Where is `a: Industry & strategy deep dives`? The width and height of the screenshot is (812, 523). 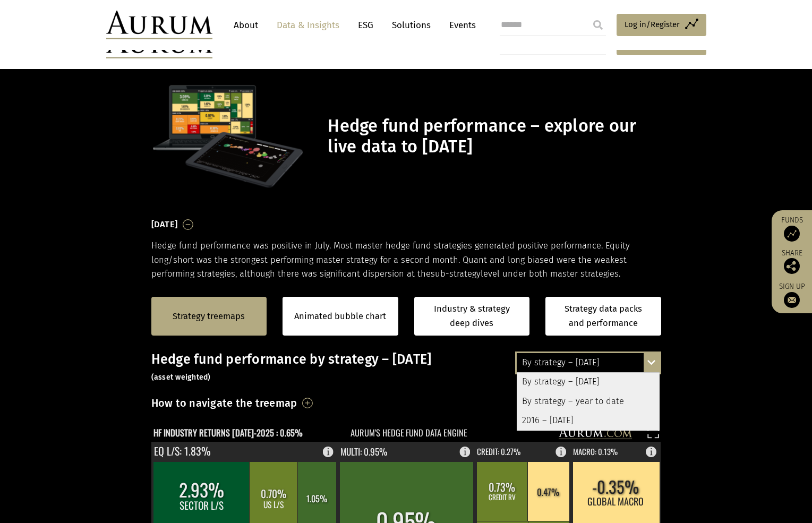
a: Industry & strategy deep dives is located at coordinates (472, 316).